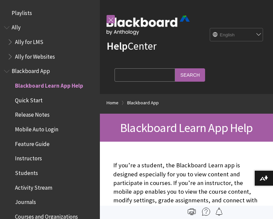 The height and width of the screenshot is (219, 273). What do you see at coordinates (190, 75) in the screenshot?
I see `input: Search` at bounding box center [190, 75].